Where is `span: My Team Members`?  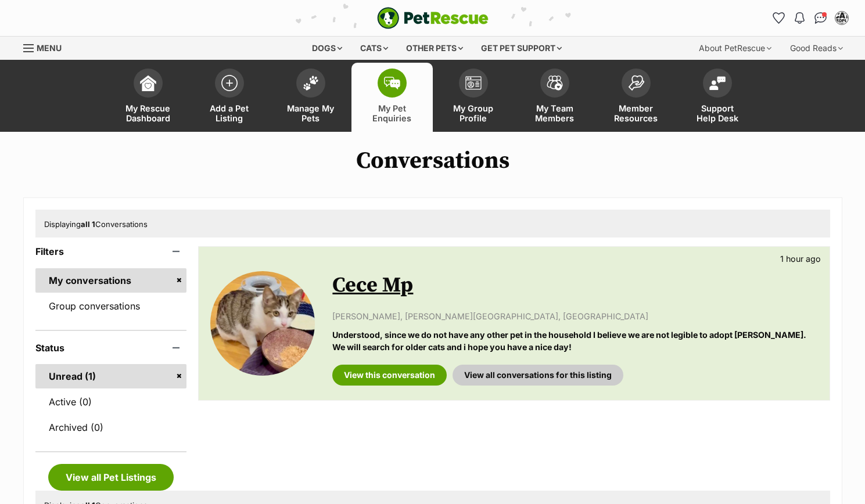
span: My Team Members is located at coordinates (555, 113).